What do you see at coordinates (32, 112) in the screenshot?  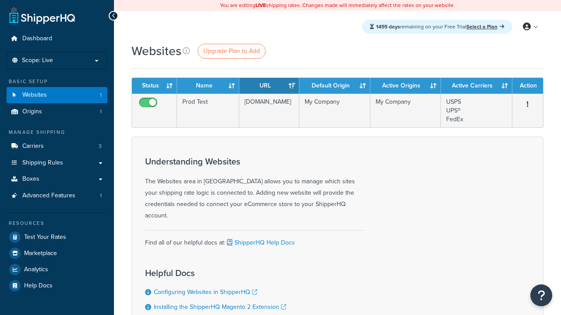 I see `span: Origins` at bounding box center [32, 112].